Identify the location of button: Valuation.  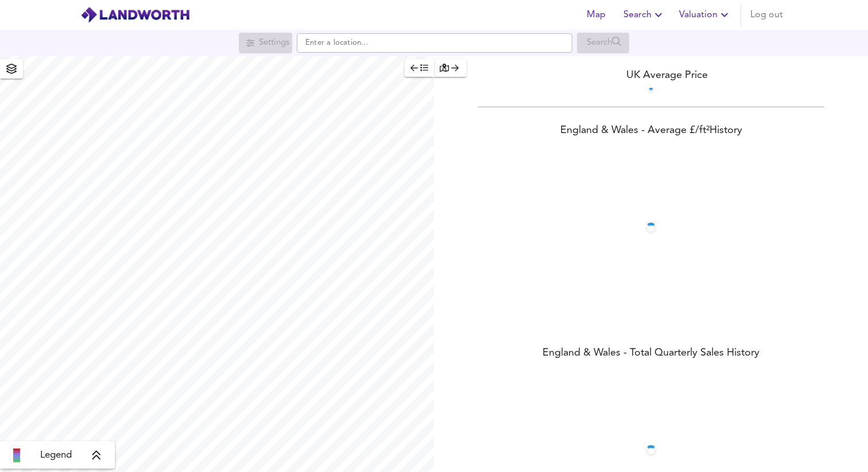
(705, 15).